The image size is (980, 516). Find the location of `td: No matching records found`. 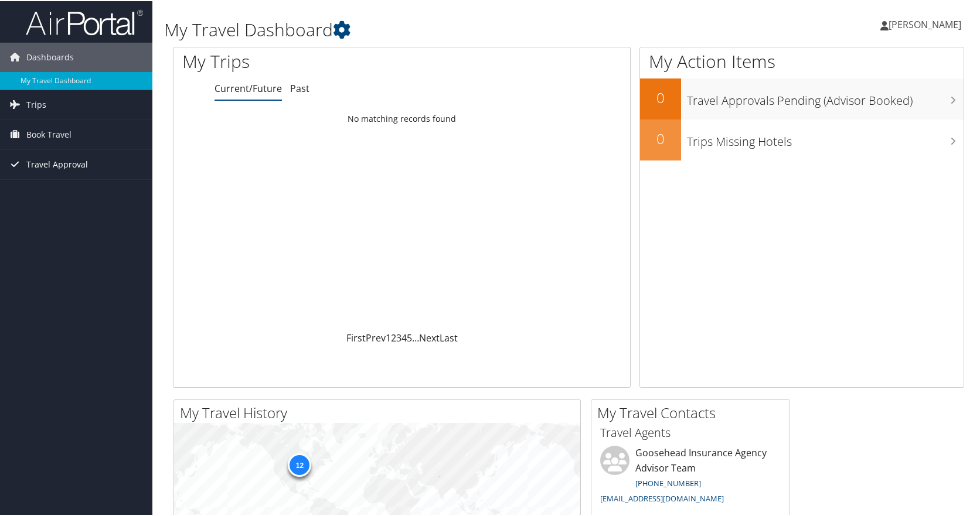

td: No matching records found is located at coordinates (401, 118).